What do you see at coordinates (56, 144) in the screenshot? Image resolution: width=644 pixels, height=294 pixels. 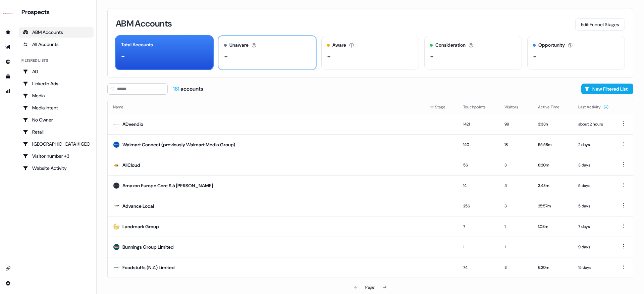 I see `a: Go to USA/Canada` at bounding box center [56, 144].